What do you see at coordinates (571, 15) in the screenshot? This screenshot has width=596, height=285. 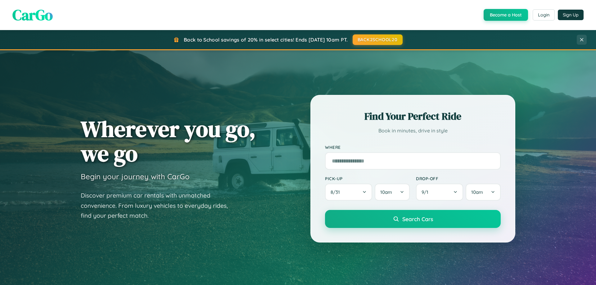 I see `button: Sign Up` at bounding box center [571, 15].